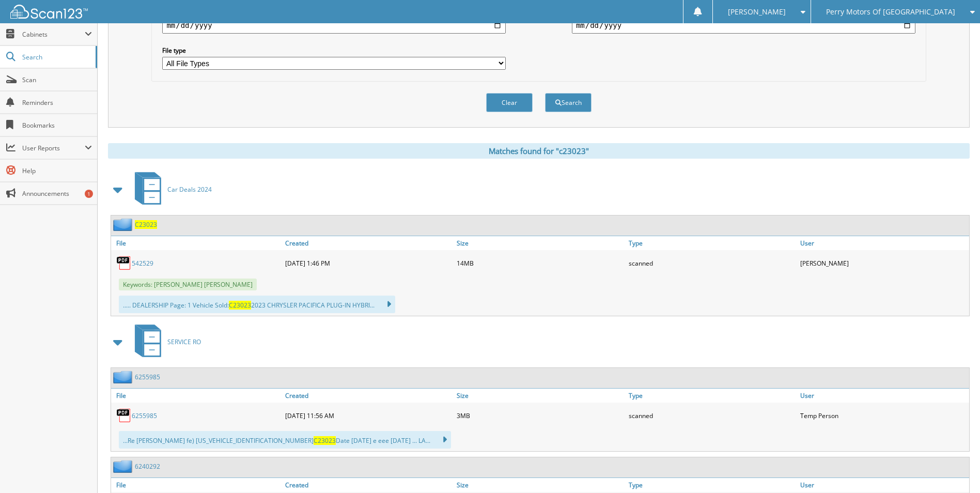 This screenshot has height=493, width=980. I want to click on input: end, so click(743, 25).